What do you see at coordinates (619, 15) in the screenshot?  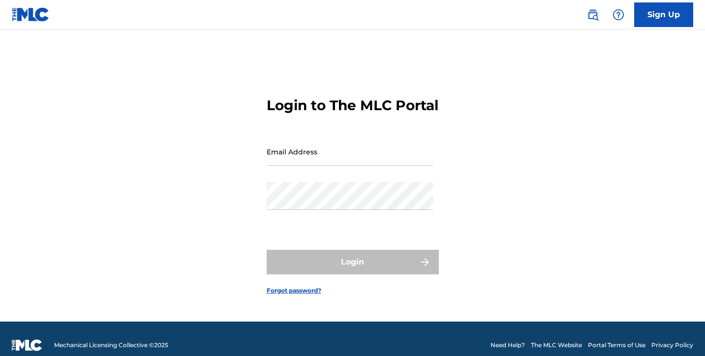 I see `div: Help` at bounding box center [619, 15].